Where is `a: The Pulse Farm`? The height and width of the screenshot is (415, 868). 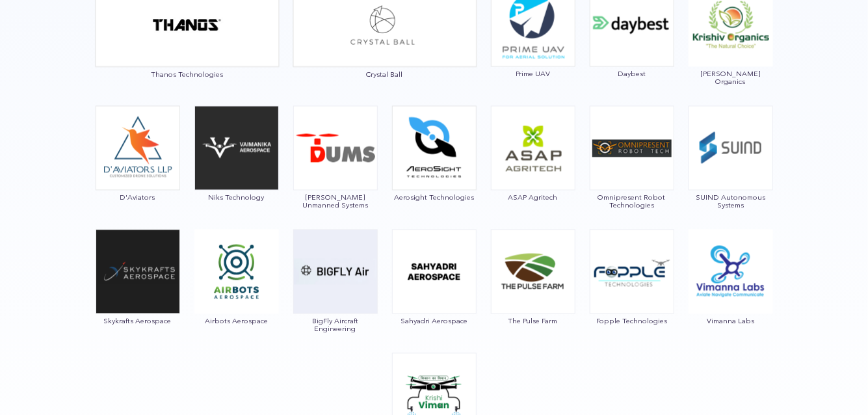
a: The Pulse Farm is located at coordinates (533, 295).